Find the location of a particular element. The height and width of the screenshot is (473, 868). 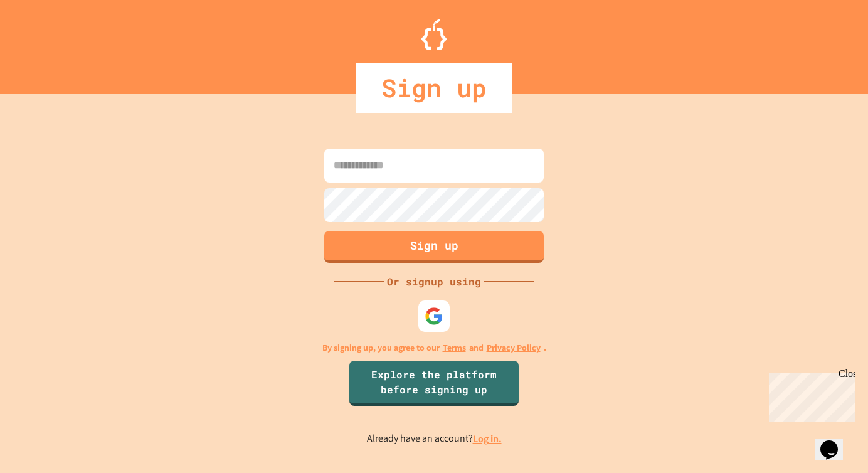

a: Explore the platform before signing up is located at coordinates (434, 384).